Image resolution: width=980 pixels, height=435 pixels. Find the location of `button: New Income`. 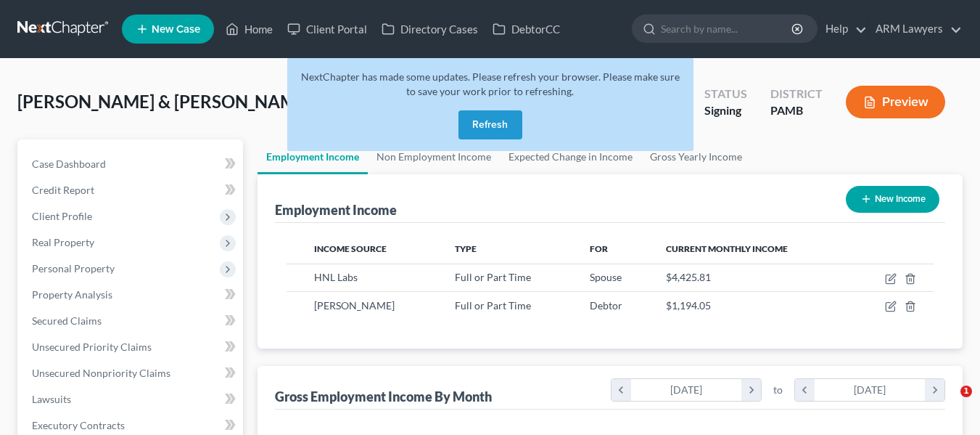

button: New Income is located at coordinates (892, 199).